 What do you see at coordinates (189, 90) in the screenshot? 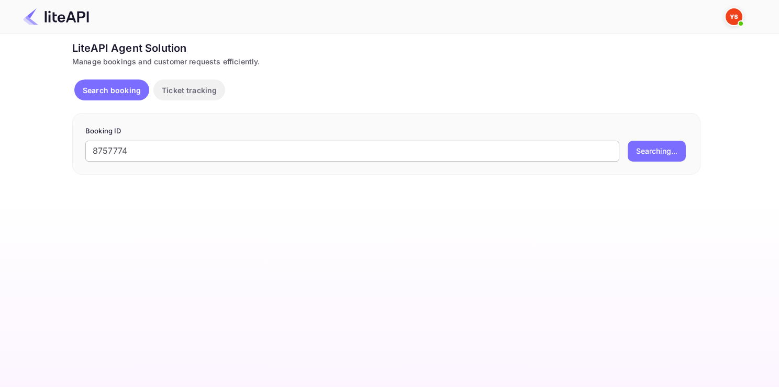
I see `p: Ticket tracking` at bounding box center [189, 90].